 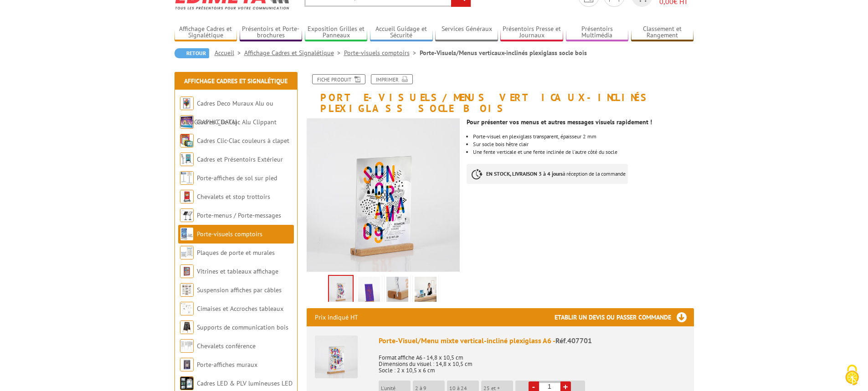 I want to click on img: Cadres Deco Muraux Alu ou Bois, so click(x=187, y=104).